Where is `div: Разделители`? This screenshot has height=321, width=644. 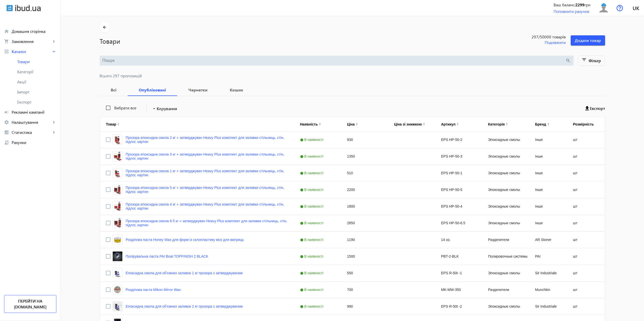 div: Разделители is located at coordinates (506, 240).